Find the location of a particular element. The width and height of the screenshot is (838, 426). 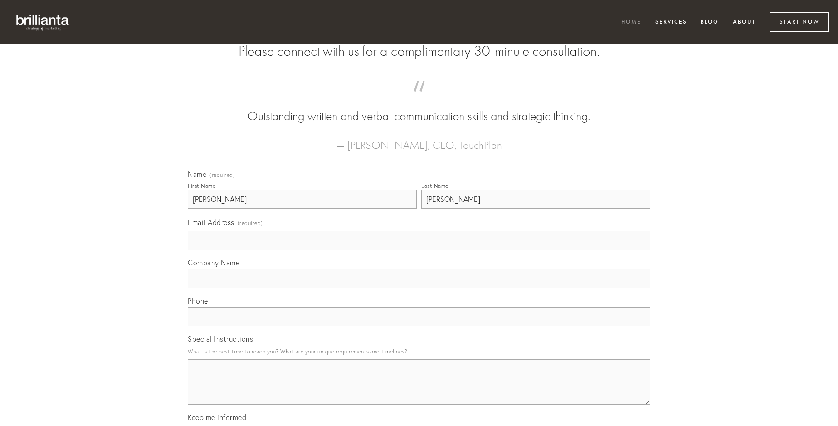

blockquote: Outstanding written and verbal communication skills and strategic thinking. is located at coordinates (419, 108).